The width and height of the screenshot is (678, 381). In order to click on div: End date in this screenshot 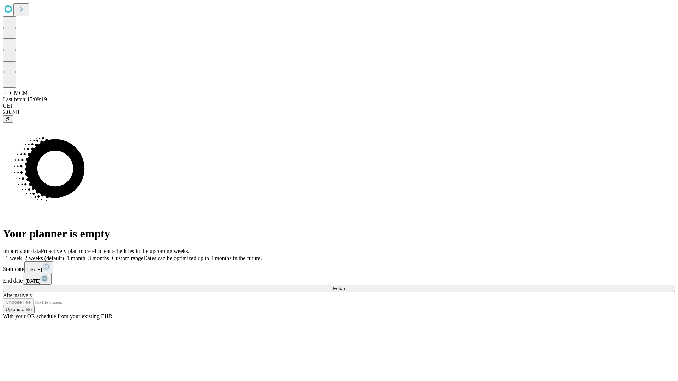, I will do `click(339, 279)`.